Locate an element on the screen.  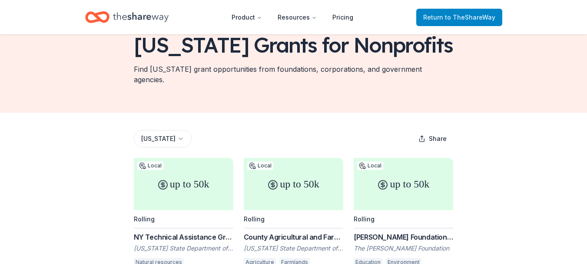
div: NY Technical Assistance Grants (TAGs) is located at coordinates (183, 237).